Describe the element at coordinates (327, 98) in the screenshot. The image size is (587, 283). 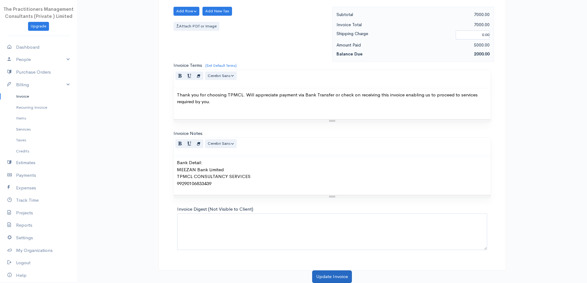
I see `span: Thank you for choosing TPMCL. Will appreciate payment via Bank Transfer or check on receiving thi...` at that location.